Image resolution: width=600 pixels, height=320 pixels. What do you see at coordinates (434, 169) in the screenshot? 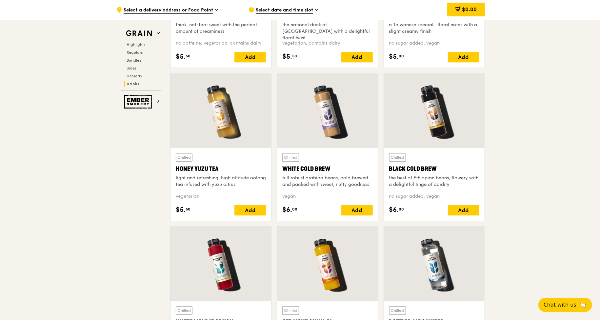
I see `div: Black Cold Brew` at bounding box center [434, 169].